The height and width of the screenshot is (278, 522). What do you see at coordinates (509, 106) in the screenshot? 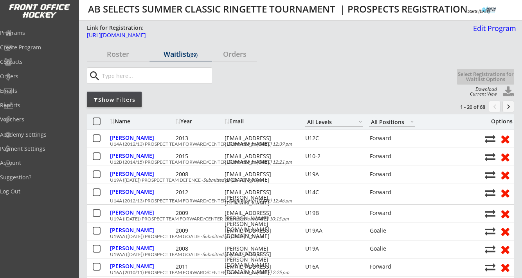
I see `button: keyboard_arrow_right` at bounding box center [509, 106].